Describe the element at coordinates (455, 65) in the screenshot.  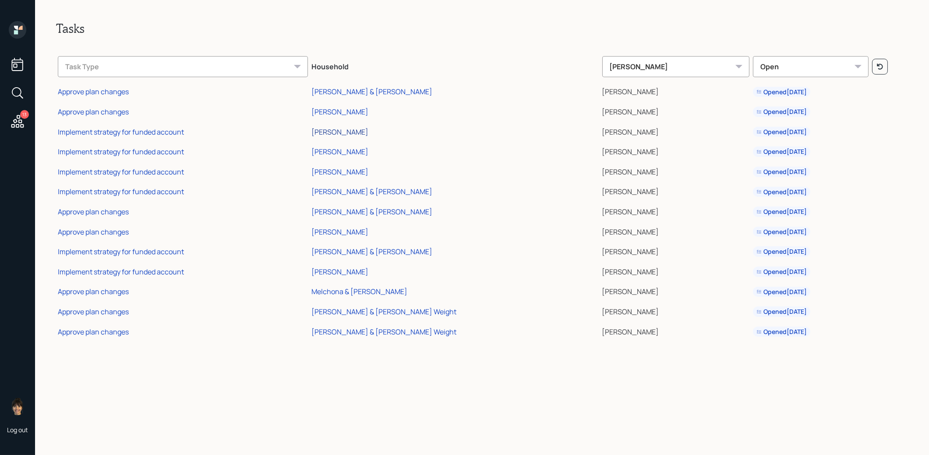
I see `th: Household` at that location.